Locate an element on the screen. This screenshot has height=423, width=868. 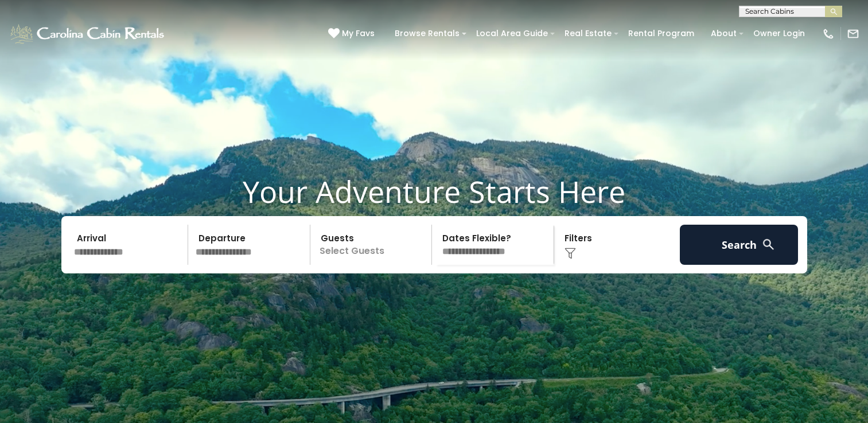
h1: Your Adventure Starts Here is located at coordinates (434, 191).